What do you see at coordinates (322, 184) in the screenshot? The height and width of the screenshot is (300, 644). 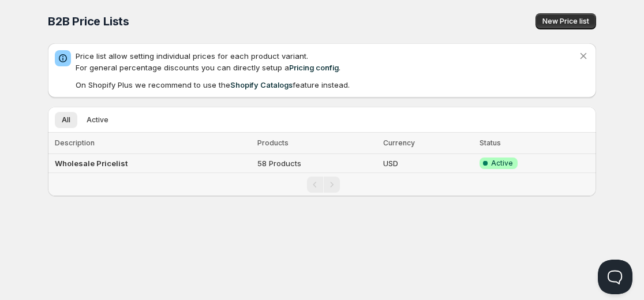 I see `nav: Pagination` at bounding box center [322, 184].